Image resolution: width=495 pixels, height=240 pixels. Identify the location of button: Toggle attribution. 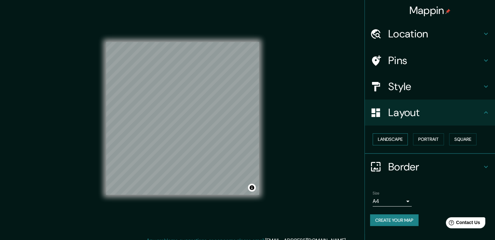
(252, 188).